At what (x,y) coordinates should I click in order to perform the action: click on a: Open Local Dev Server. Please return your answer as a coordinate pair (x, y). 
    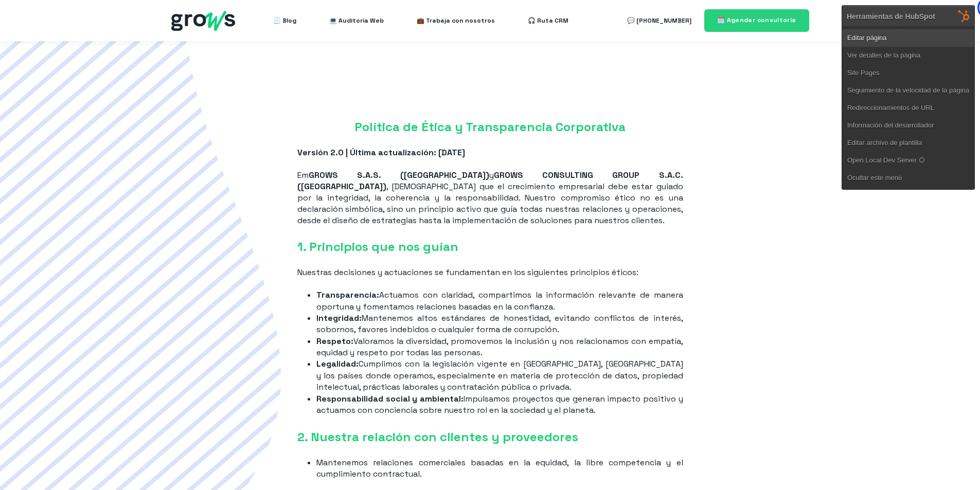
    Looking at the image, I should click on (908, 160).